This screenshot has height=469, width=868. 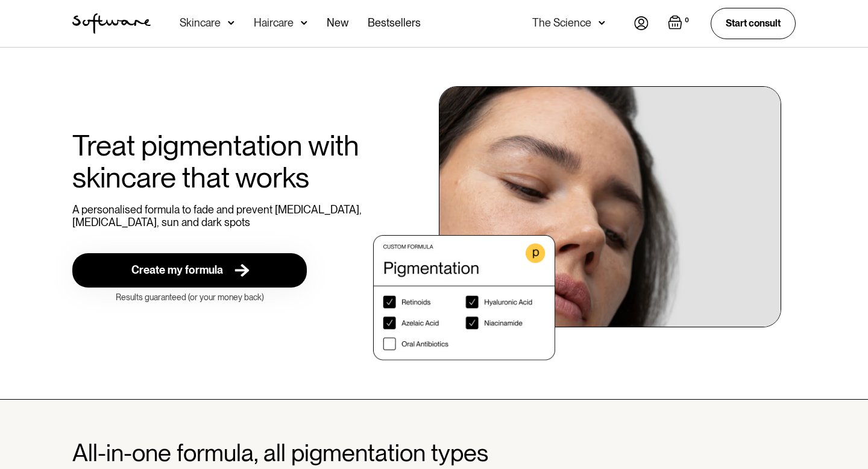 I want to click on div: Create my formula, so click(x=177, y=270).